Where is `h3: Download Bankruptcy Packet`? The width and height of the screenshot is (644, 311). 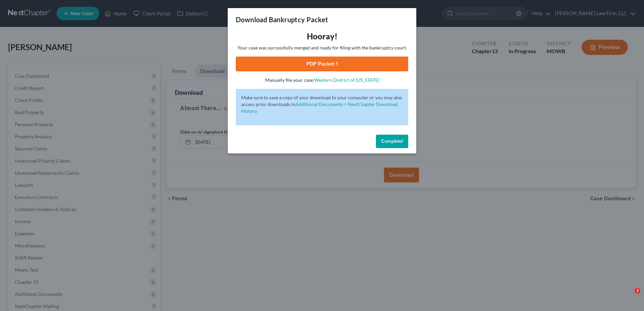
h3: Download Bankruptcy Packet is located at coordinates (282, 19).